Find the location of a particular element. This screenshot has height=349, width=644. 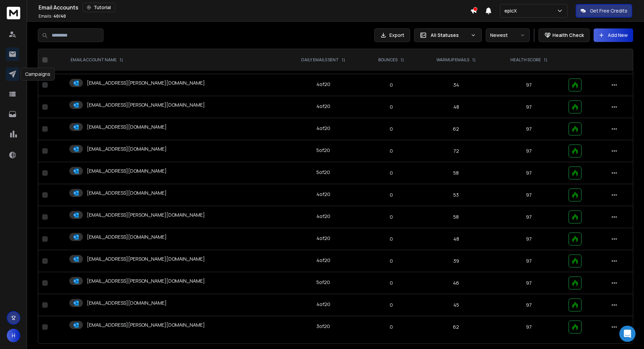

td: 45 is located at coordinates (456, 304).